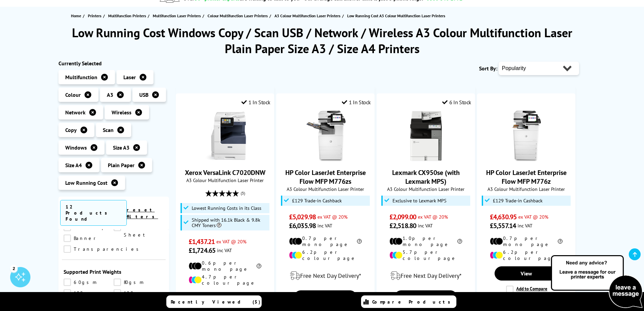  I want to click on li: 5.7p per colour page, so click(426, 255).